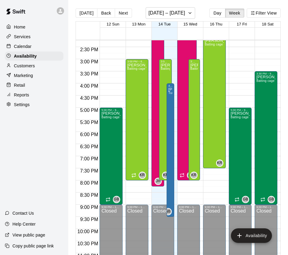 The width and height of the screenshot is (288, 255). I want to click on span: 8:30 PM, so click(89, 195).